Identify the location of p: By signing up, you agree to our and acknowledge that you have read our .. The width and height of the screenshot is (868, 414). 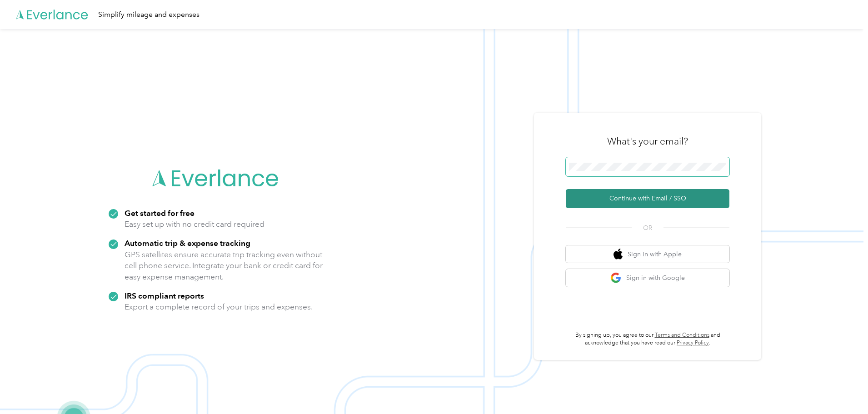
(648, 339).